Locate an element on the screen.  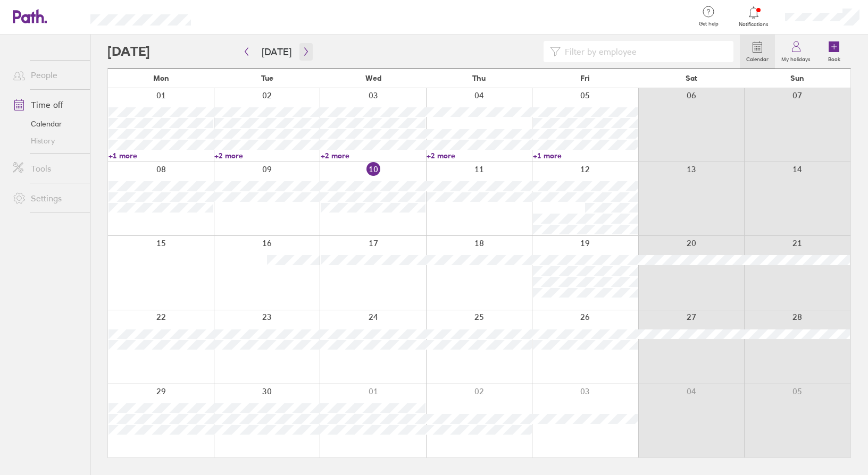
a: My holidays is located at coordinates (795, 52).